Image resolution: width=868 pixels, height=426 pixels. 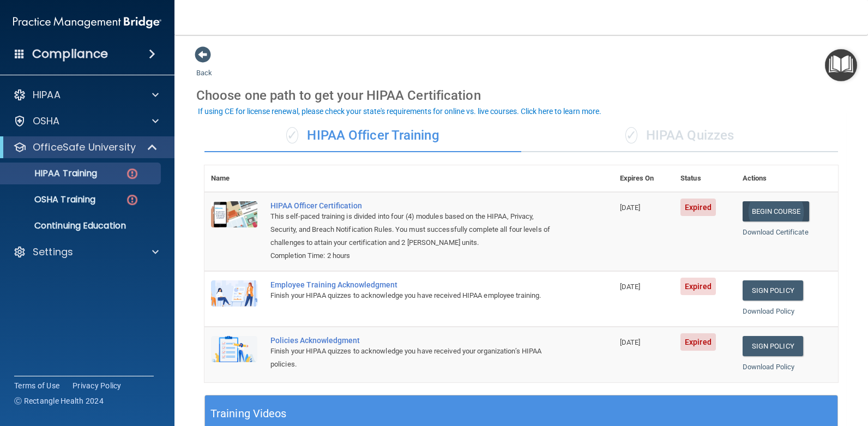 What do you see at coordinates (81, 226) in the screenshot?
I see `p: Continuing Education` at bounding box center [81, 226].